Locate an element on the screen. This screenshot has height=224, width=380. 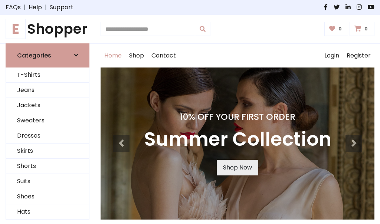
a: T-Shirts is located at coordinates (47, 75).